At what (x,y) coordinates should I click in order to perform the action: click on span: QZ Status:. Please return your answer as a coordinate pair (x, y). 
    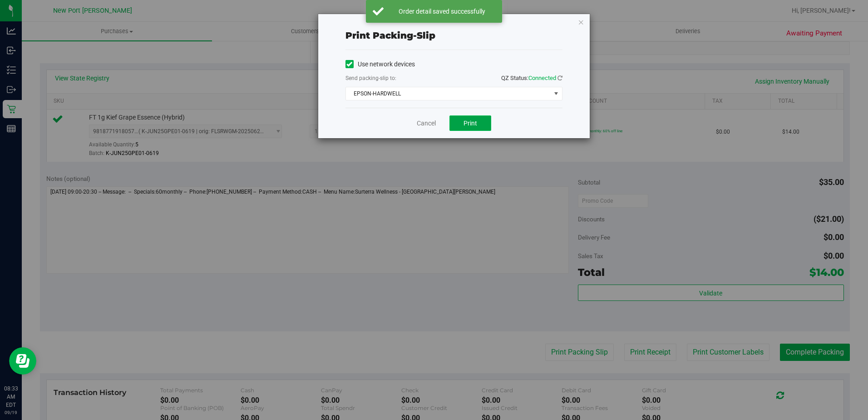
    Looking at the image, I should click on (531, 78).